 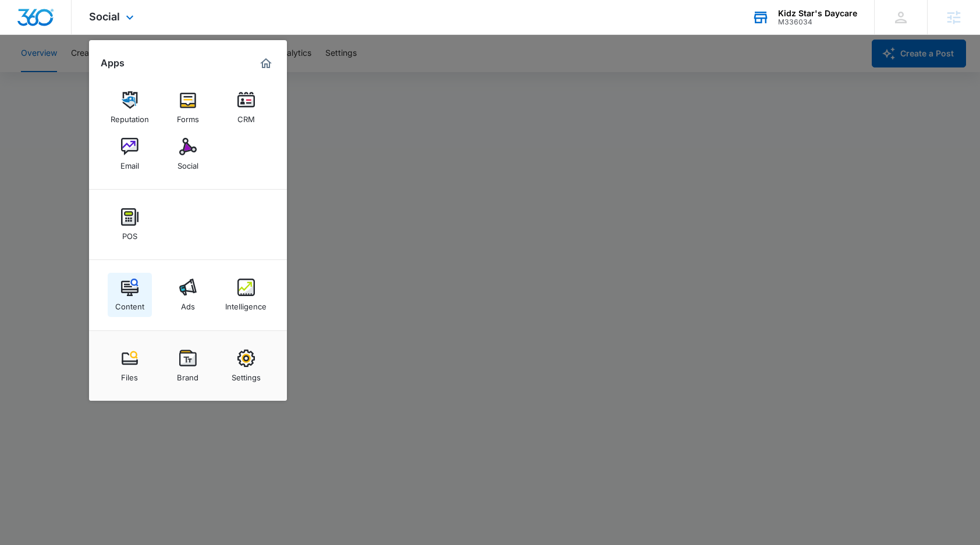 What do you see at coordinates (104, 16) in the screenshot?
I see `span: Social` at bounding box center [104, 16].